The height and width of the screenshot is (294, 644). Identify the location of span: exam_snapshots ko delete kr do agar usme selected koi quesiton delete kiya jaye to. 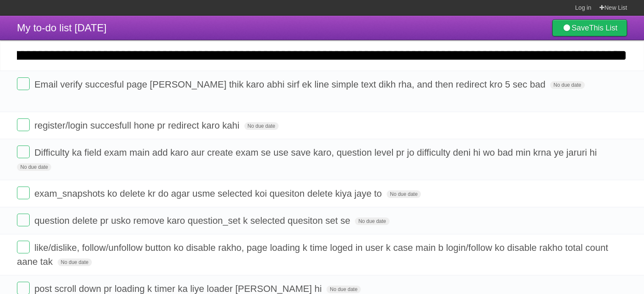
(209, 193).